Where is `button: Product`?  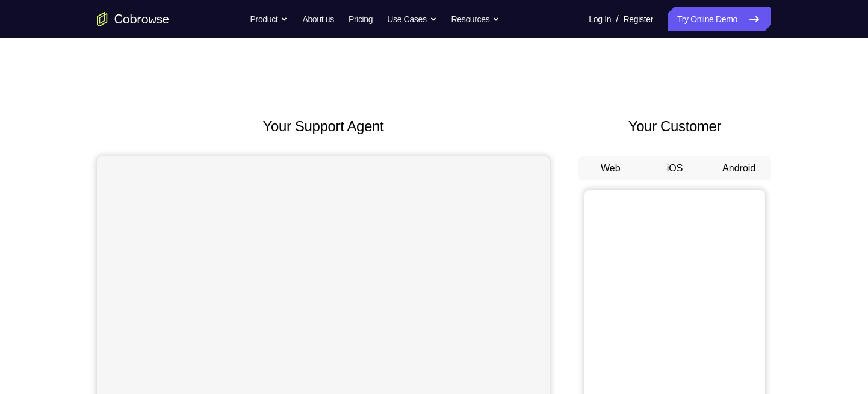
button: Product is located at coordinates (269, 19).